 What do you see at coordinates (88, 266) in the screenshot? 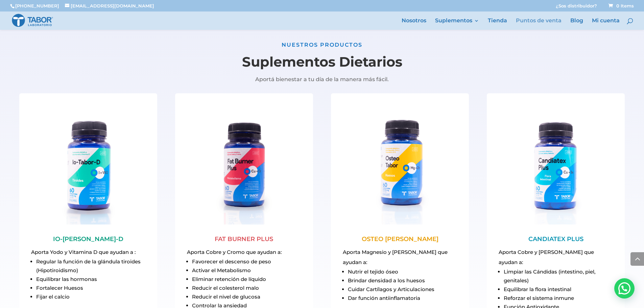
I see `span: Regular la función de la glándula tiroides (Hipotiroidismo)` at bounding box center [88, 266].